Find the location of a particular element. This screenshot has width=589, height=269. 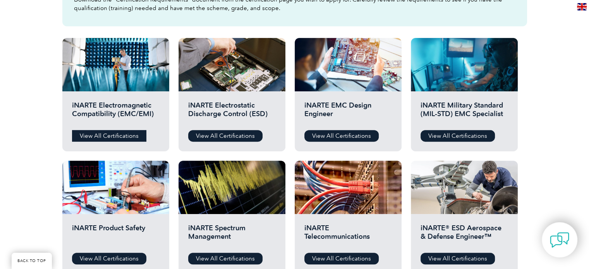

a: BACK TO TOP is located at coordinates (32, 261).